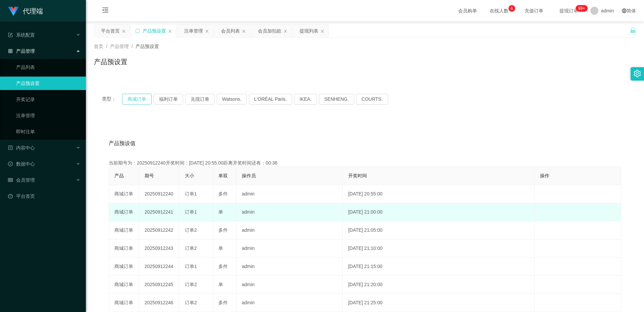 The height and width of the screenshot is (312, 644). What do you see at coordinates (13, 12) in the screenshot?
I see `img: logo.9652507e.png` at bounding box center [13, 12].